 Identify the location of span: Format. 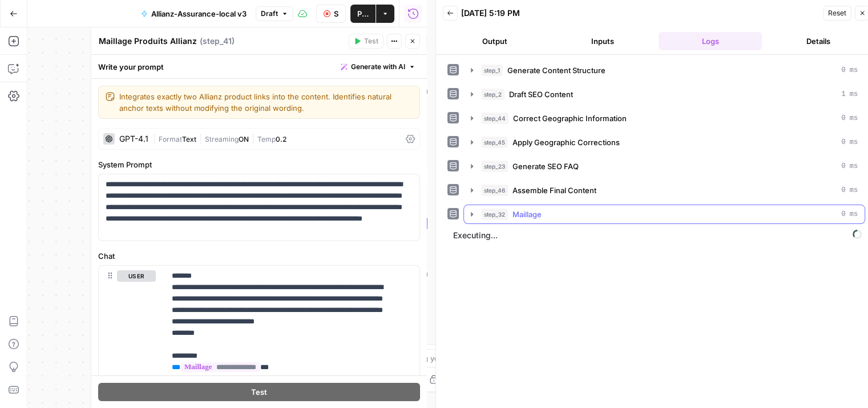
(170, 139).